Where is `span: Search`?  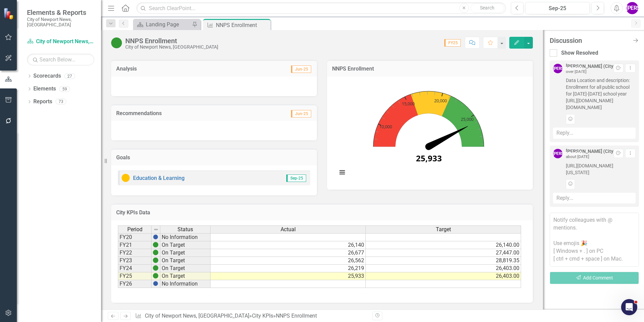
span: Search is located at coordinates (487, 8).